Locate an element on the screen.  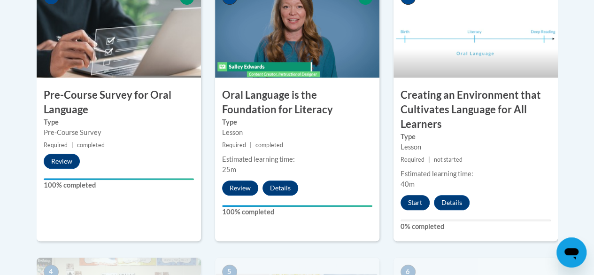
h3: Pre-Course Survey for Oral Language is located at coordinates (119, 102).